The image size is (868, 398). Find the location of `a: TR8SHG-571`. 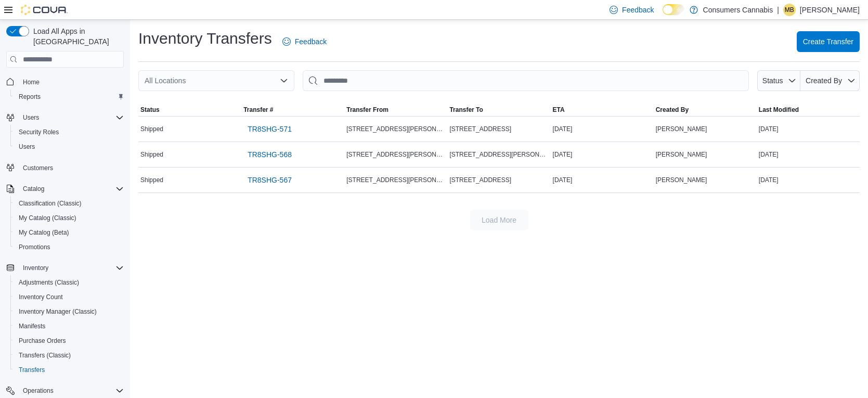

a: TR8SHG-571 is located at coordinates (270, 129).